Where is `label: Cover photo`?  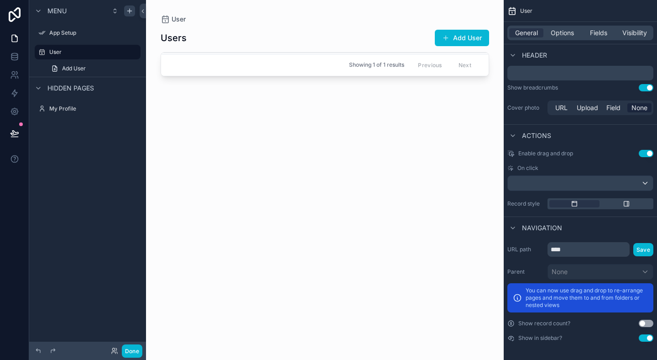
label: Cover photo is located at coordinates (526, 108).